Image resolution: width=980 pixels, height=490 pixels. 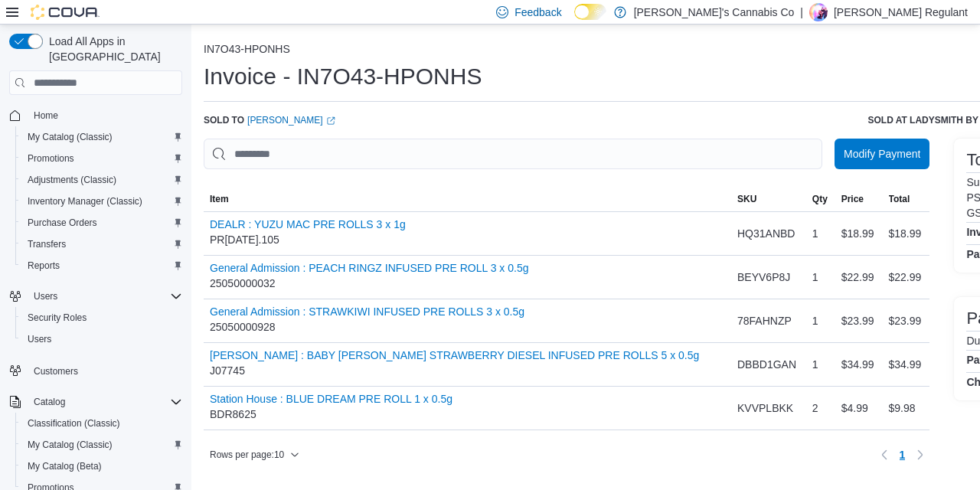 I want to click on button: Rows per page:10, so click(x=254, y=454).